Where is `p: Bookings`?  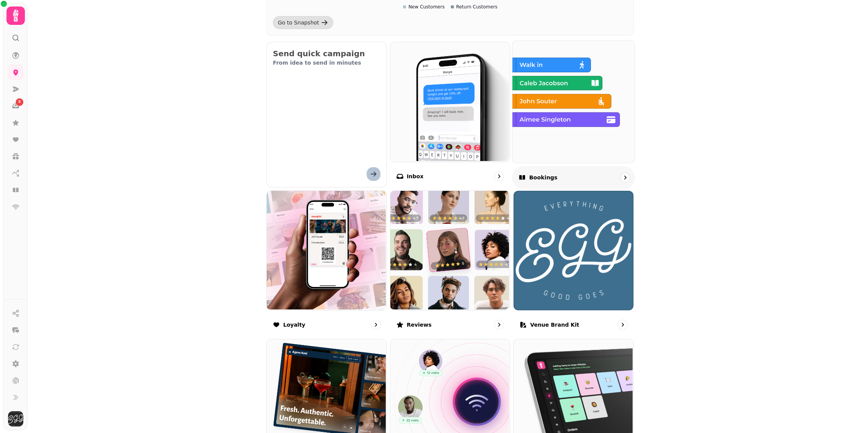
p: Bookings is located at coordinates (544, 177).